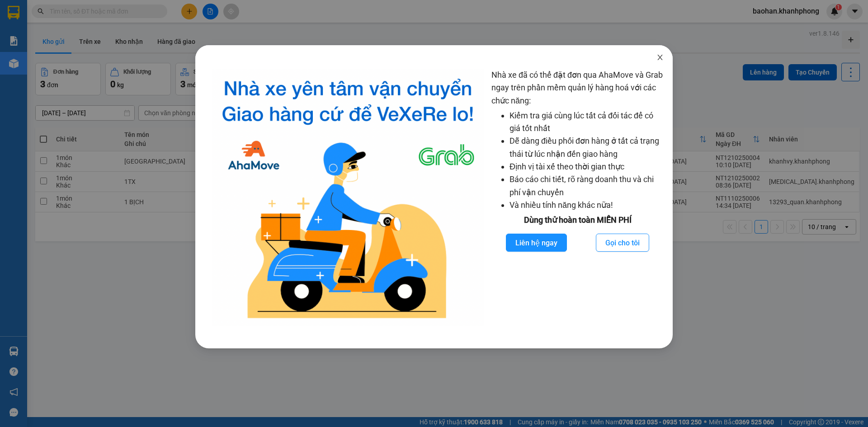  I want to click on button: Gọi cho tôi, so click(622, 242).